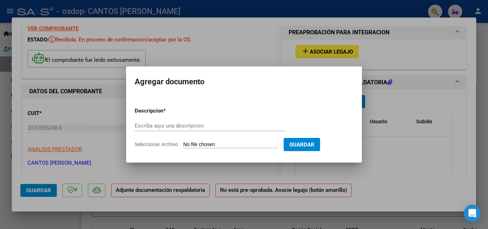  What do you see at coordinates (156, 144) in the screenshot?
I see `span: Seleccionar Archivo` at bounding box center [156, 144].